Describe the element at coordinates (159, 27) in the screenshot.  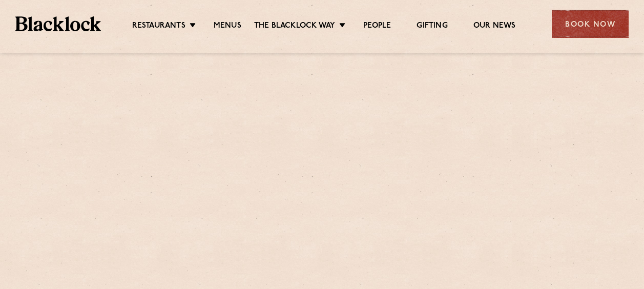
I see `a: Restaurants` at that location.